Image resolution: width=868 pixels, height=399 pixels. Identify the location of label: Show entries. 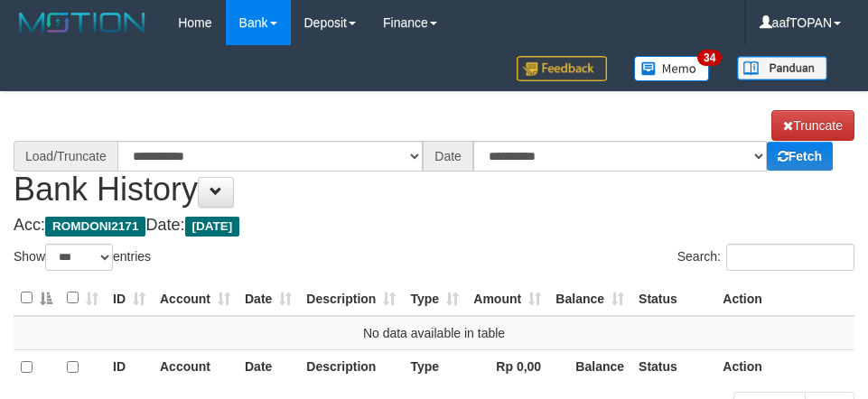
(82, 257).